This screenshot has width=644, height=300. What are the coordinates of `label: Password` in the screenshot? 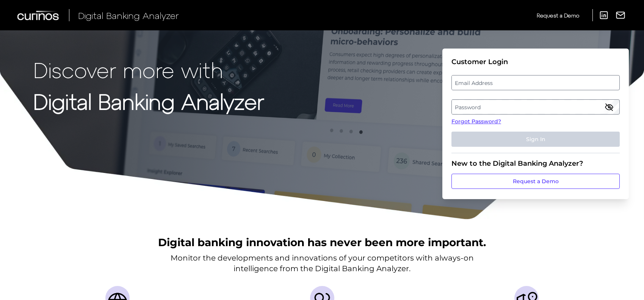 It's located at (535, 107).